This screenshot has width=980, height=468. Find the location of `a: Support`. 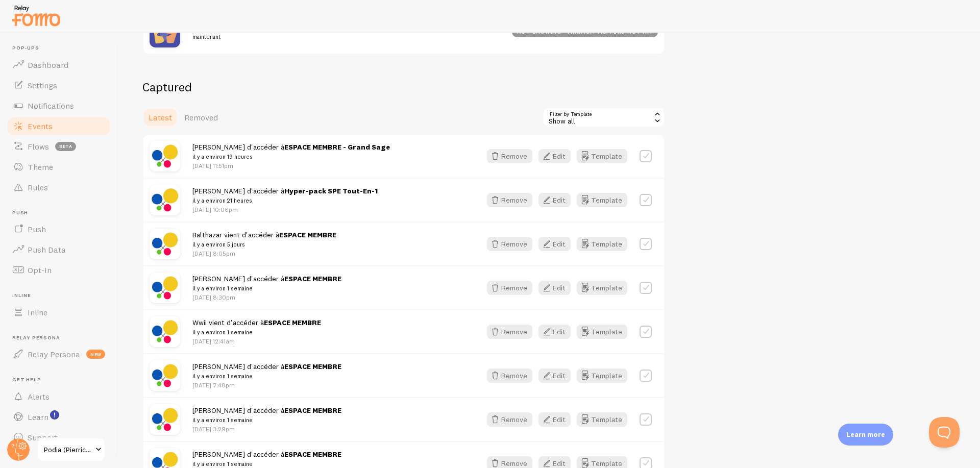

a: Support is located at coordinates (59, 437).